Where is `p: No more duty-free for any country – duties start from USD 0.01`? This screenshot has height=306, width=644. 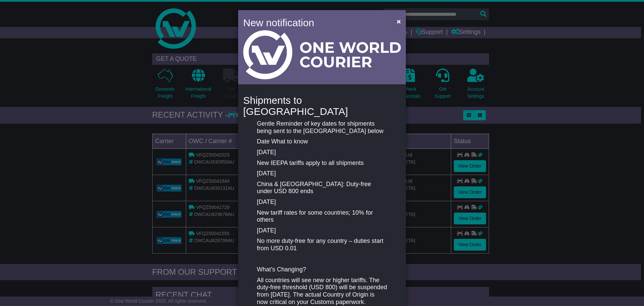
p: No more duty-free for any country – duties start from USD 0.01 is located at coordinates (322, 244).